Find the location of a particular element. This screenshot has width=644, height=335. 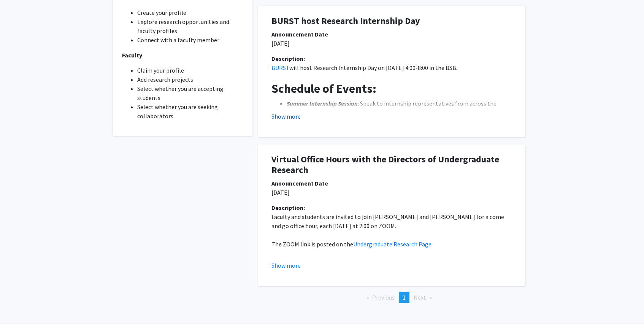

a: Undergraduate Research Page is located at coordinates (392, 244).